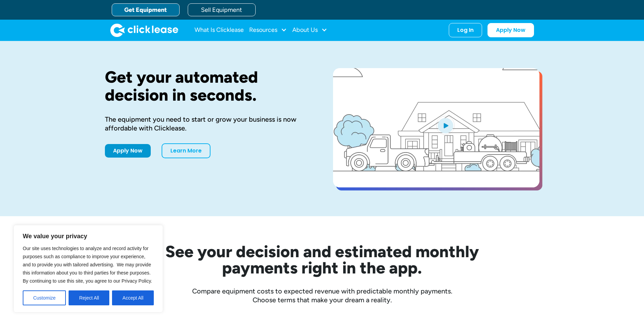 The image size is (644, 326). Describe the element at coordinates (88, 269) in the screenshot. I see `div: We value your privacy` at that location.